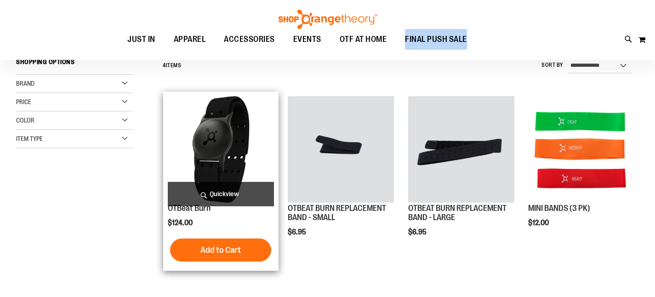 This screenshot has width=655, height=297. I want to click on img: OTBEAT BURN REPLACEMENT BAND - LARGE, so click(461, 149).